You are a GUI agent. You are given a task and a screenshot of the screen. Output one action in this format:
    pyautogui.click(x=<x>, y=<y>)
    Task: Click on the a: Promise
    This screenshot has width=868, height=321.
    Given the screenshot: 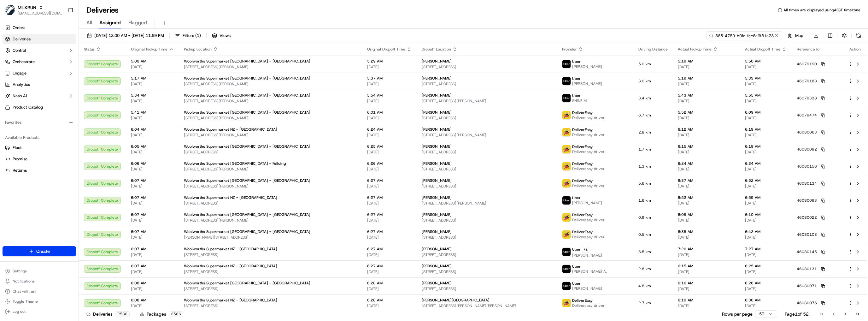 What is the action you would take?
    pyautogui.click(x=39, y=159)
    